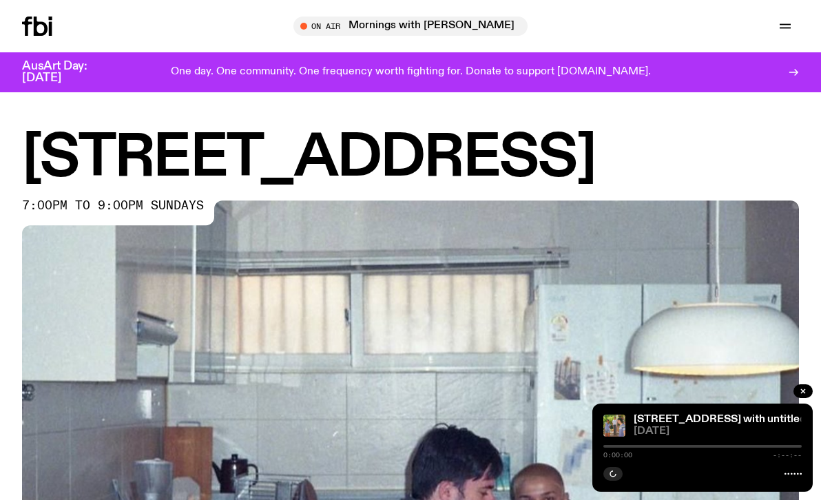 The height and width of the screenshot is (500, 821). What do you see at coordinates (618, 456) in the screenshot?
I see `span: 0:00:00` at bounding box center [618, 456].